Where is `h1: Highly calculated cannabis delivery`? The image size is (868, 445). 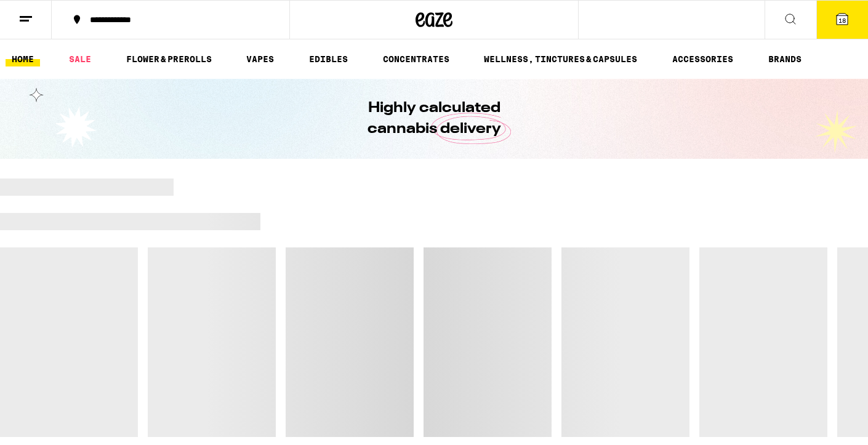 h1: Highly calculated cannabis delivery is located at coordinates (434, 119).